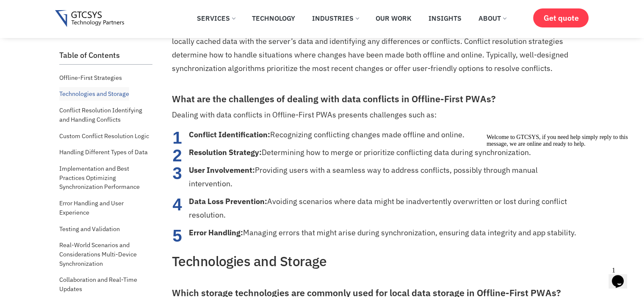 Image resolution: width=644 pixels, height=297 pixels. Describe the element at coordinates (335, 18) in the screenshot. I see `a: Industries` at that location.